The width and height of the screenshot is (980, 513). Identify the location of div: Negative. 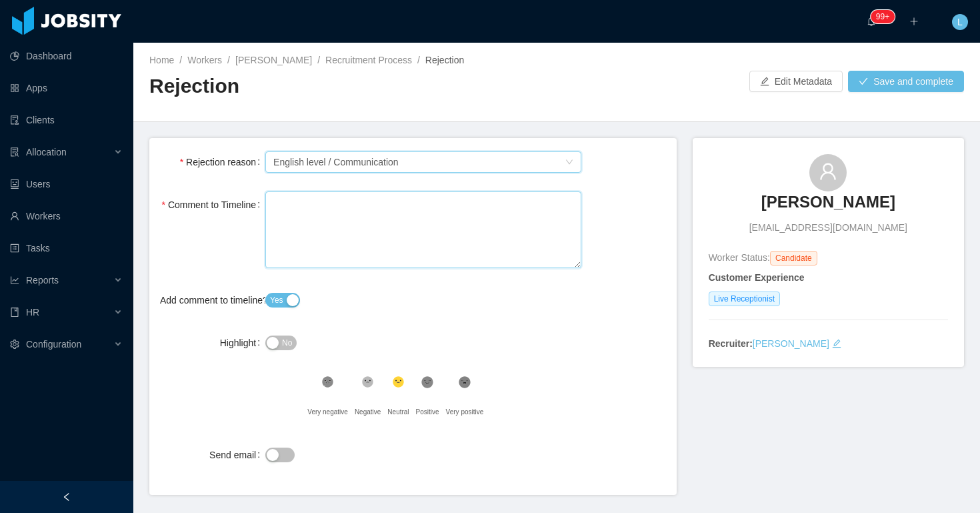
(367, 412).